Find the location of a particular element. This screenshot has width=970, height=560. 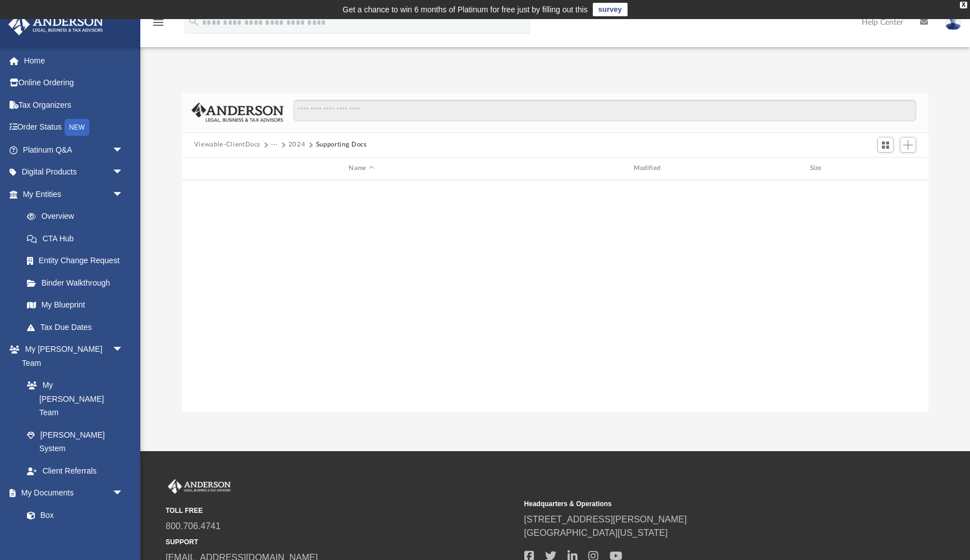

a: Client Referrals is located at coordinates (75, 471).